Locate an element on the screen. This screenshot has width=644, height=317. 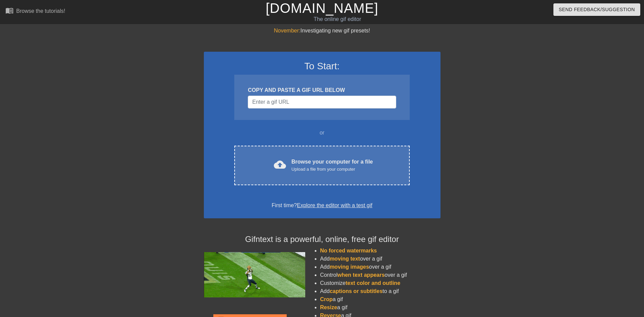
h3: To Start: is located at coordinates (322, 66).